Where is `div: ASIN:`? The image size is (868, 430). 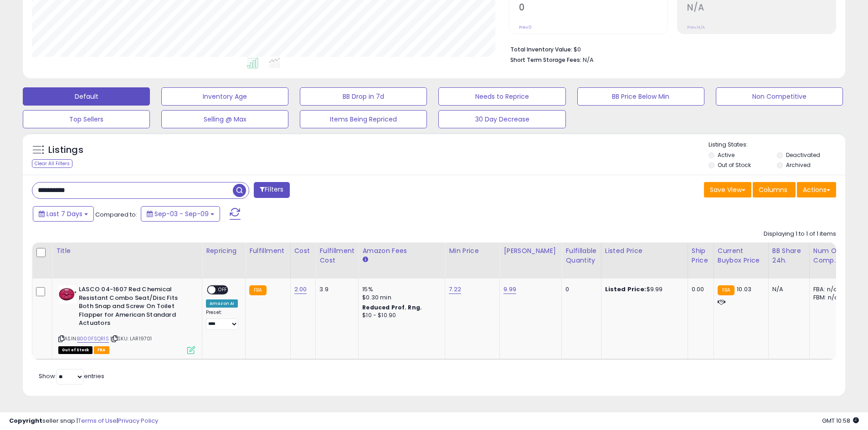 div: ASIN: is located at coordinates (127, 319).